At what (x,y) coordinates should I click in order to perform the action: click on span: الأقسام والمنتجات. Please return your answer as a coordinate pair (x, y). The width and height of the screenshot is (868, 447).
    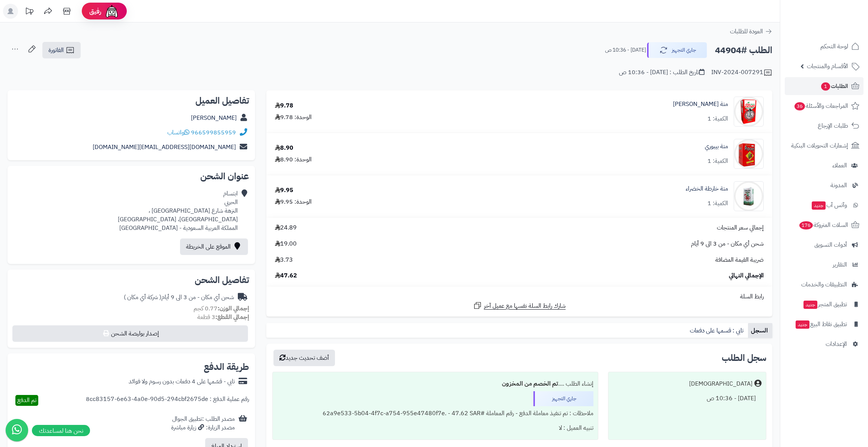
    Looking at the image, I should click on (827, 66).